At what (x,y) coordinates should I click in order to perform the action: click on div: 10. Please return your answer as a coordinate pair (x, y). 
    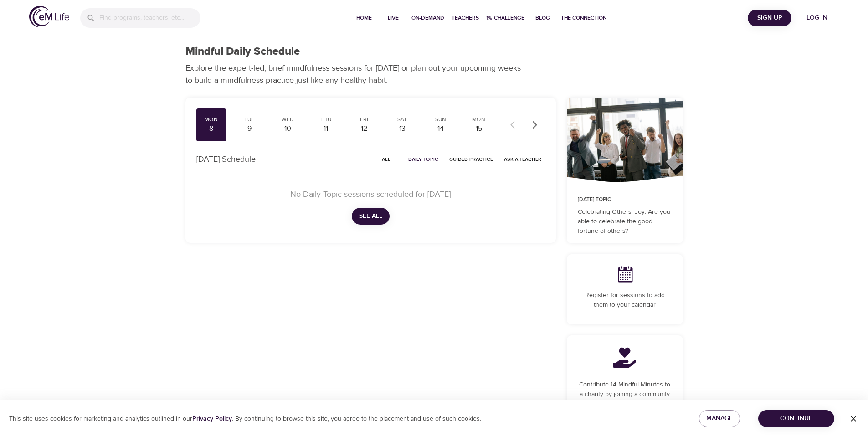
    Looking at the image, I should click on (287, 128).